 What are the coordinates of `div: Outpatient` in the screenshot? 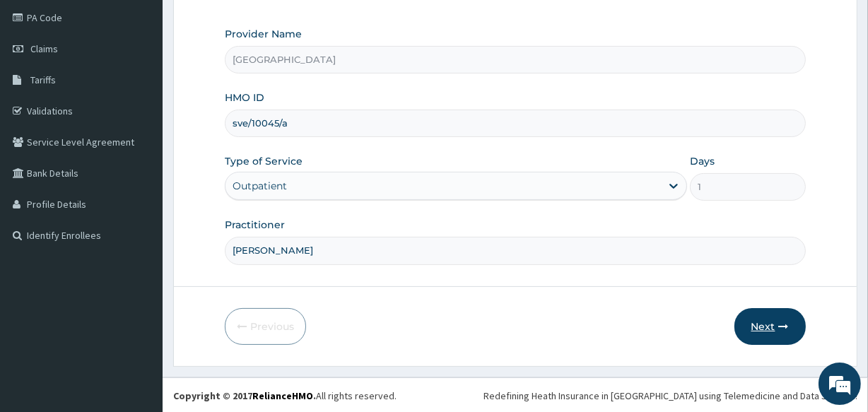 It's located at (260, 186).